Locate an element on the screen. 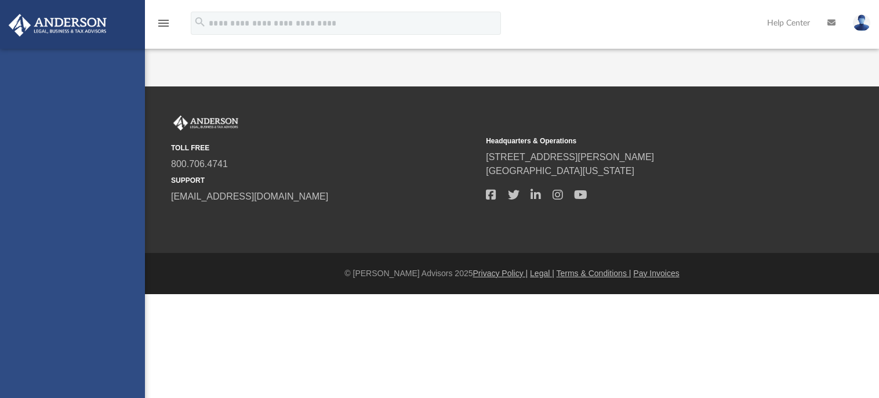 This screenshot has height=398, width=879. small: Headquarters & Operations is located at coordinates (639, 141).